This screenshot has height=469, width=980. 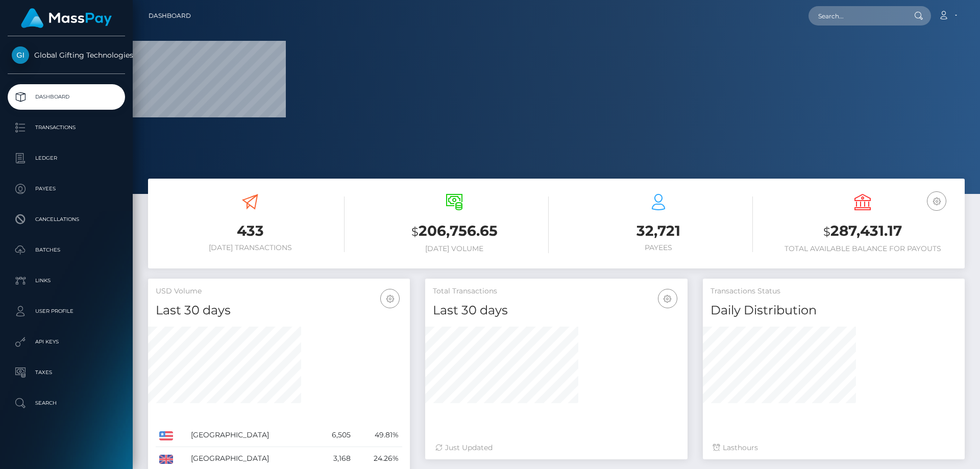 What do you see at coordinates (834, 292) in the screenshot?
I see `h5: Transactions Status` at bounding box center [834, 292].